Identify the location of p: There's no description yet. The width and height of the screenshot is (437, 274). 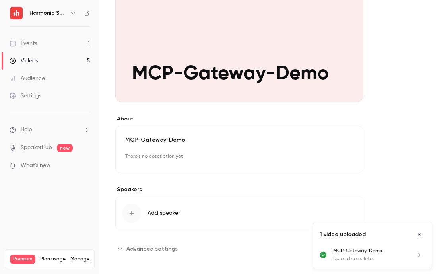
(240, 157).